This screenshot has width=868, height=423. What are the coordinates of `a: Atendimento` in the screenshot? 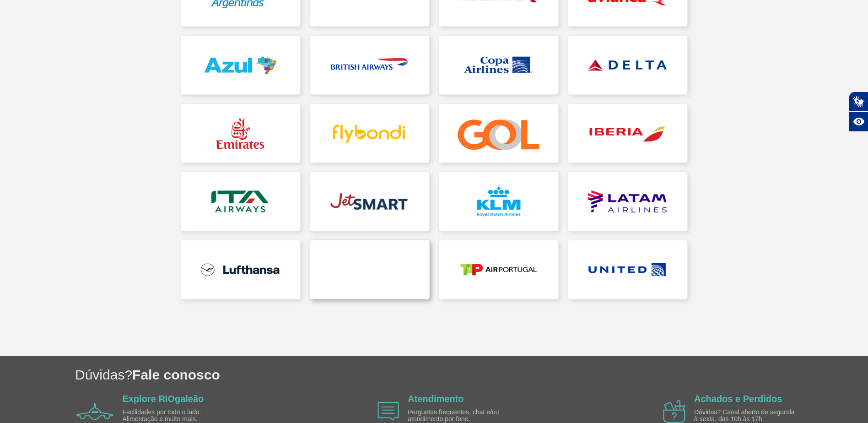 It's located at (435, 399).